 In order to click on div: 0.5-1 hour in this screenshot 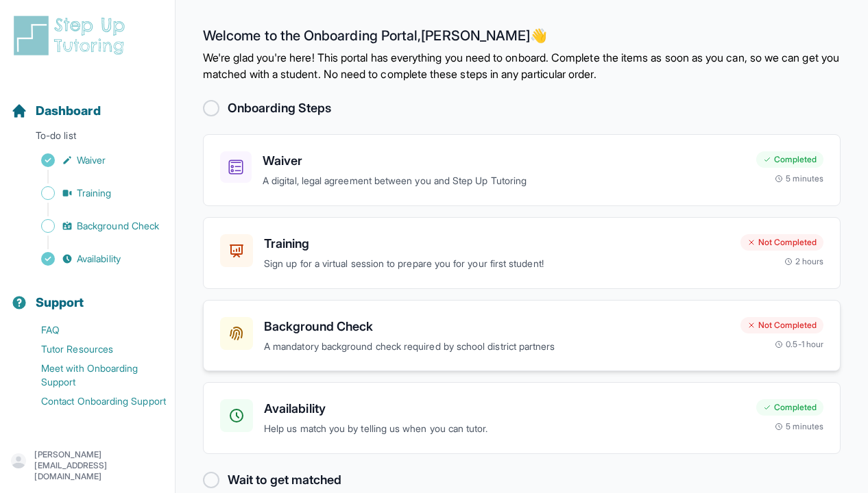, I will do `click(798, 345)`.